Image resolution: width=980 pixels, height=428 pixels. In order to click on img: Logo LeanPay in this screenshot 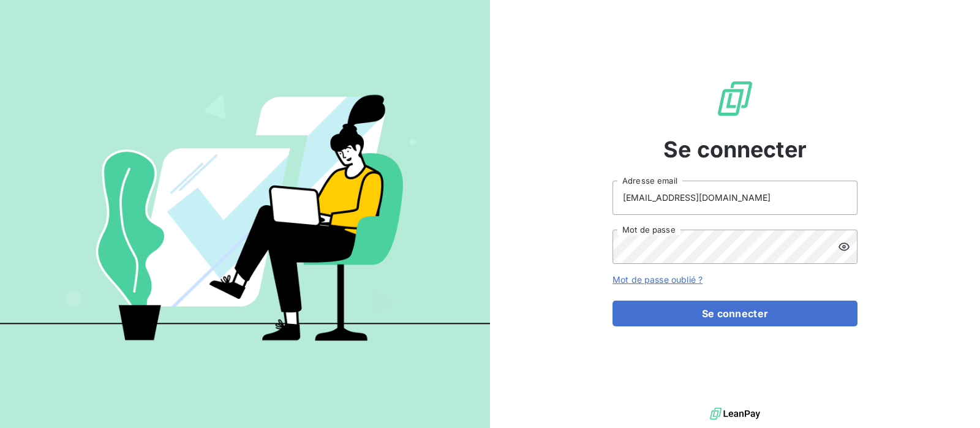, I will do `click(735, 99)`.